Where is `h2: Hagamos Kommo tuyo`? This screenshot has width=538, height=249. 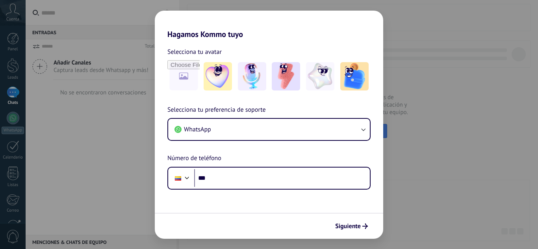 h2: Hagamos Kommo tuyo is located at coordinates (269, 25).